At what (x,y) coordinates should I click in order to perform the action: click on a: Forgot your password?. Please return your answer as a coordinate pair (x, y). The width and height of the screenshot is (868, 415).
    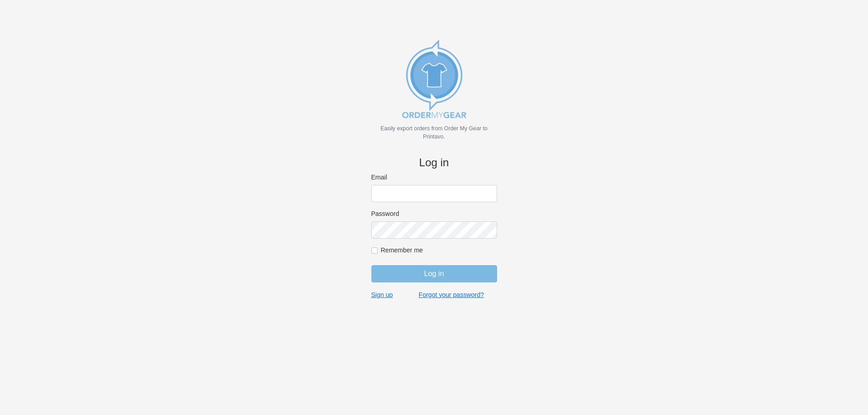
    Looking at the image, I should click on (451, 295).